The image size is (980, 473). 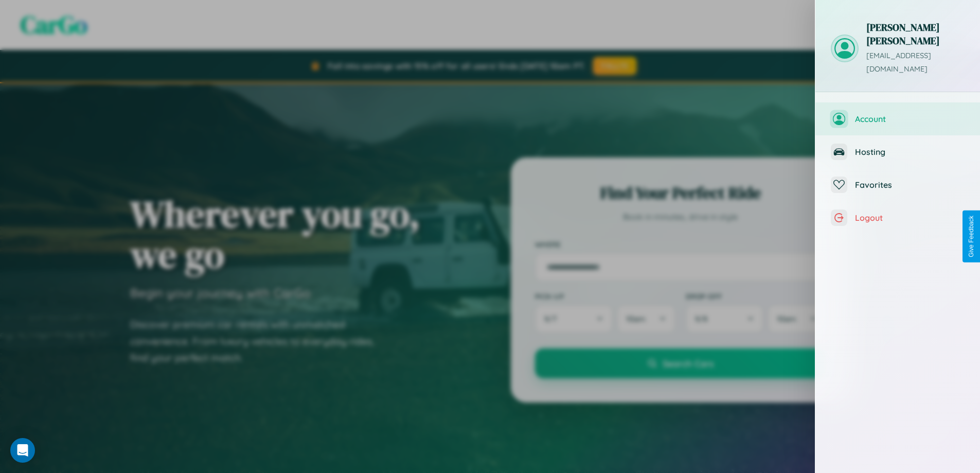 I want to click on div: Give Feedback, so click(x=971, y=236).